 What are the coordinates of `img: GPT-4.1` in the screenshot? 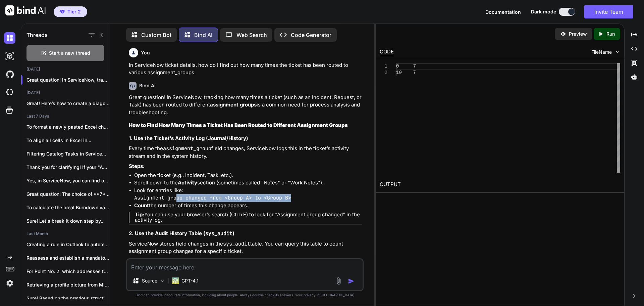 It's located at (175, 281).